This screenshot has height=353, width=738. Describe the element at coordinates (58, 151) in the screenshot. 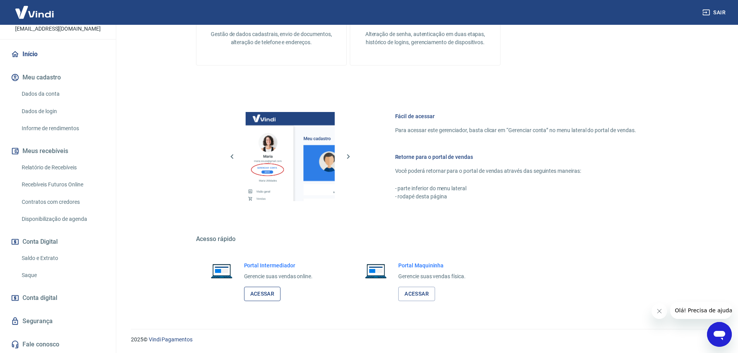

I see `button: Meus recebíveis` at that location.